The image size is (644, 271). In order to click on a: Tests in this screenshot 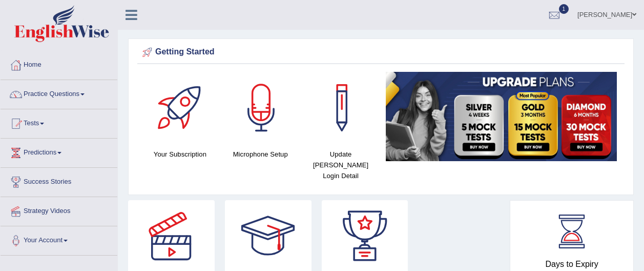, I will do `click(59, 122)`.